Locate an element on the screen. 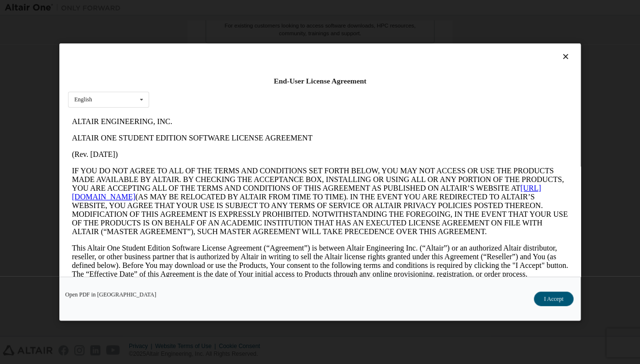  p: ALTAIR ONE STUDENT EDITION SOFTWARE LICENSE AGREEMENT is located at coordinates (252, 24).